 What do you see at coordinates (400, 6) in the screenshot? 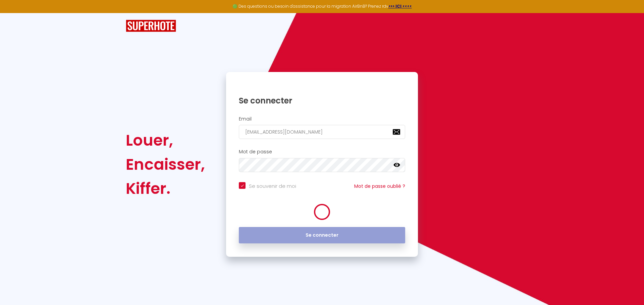
I see `a: >>> ICI <<<<` at bounding box center [400, 6].